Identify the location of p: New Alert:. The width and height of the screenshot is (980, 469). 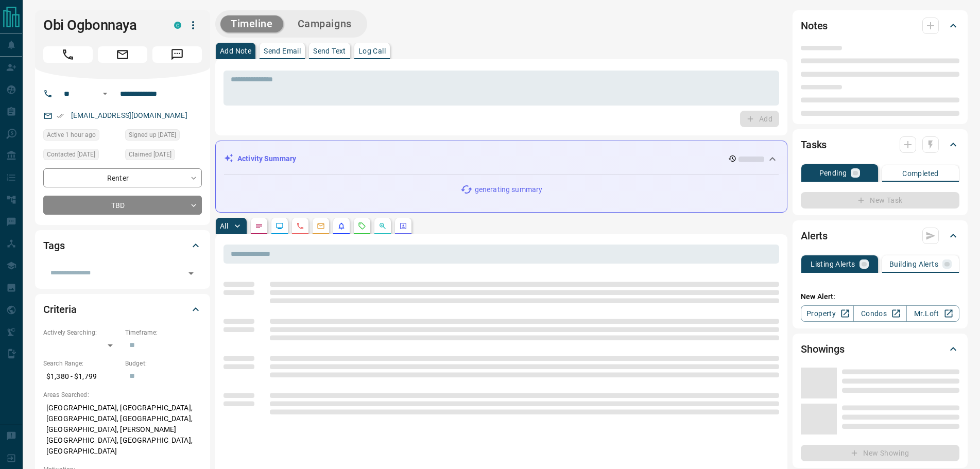
(880, 297).